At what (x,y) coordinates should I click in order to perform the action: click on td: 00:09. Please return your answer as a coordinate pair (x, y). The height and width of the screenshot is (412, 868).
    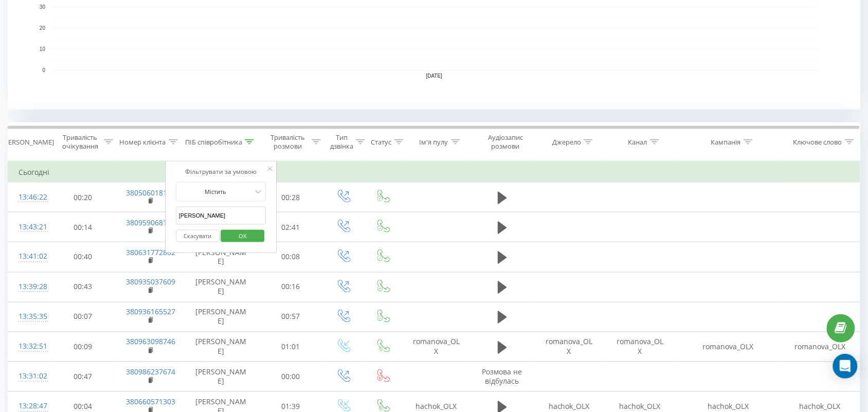
    Looking at the image, I should click on (83, 347).